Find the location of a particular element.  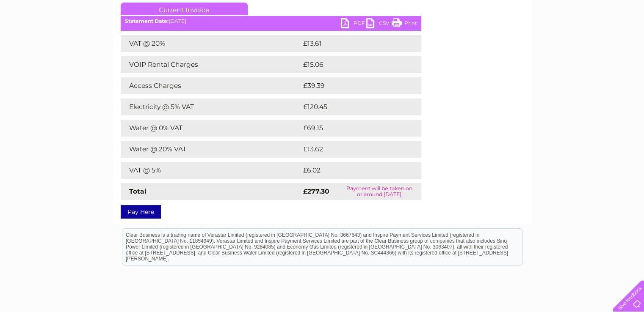

a: Energy is located at coordinates (526, 39).